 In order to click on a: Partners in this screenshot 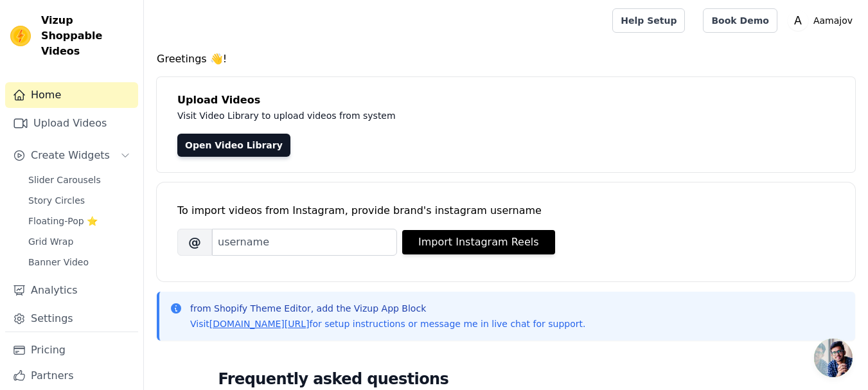, I will do `click(71, 376)`.